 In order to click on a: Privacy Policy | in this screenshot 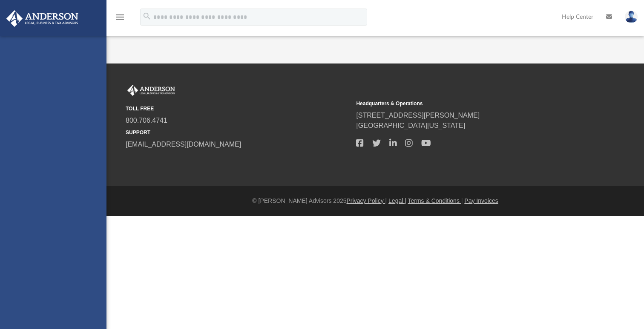, I will do `click(367, 201)`.